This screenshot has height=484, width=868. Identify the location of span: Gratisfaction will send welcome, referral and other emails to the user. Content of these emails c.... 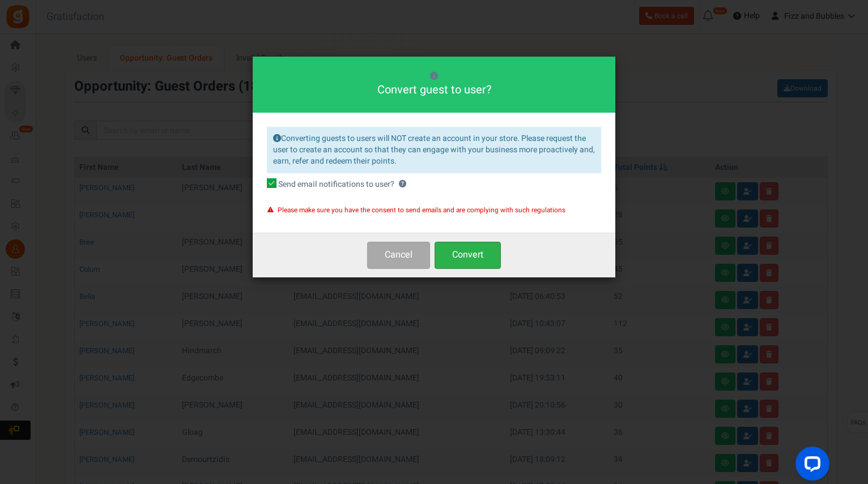
(402, 184).